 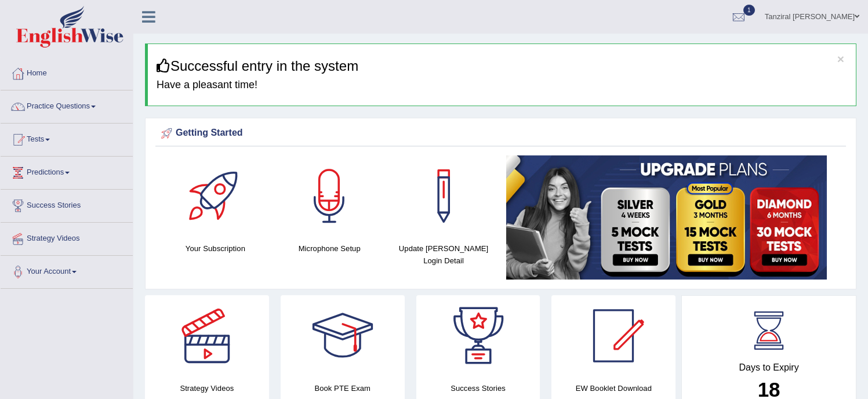 I want to click on h4: Book PTE Exam, so click(x=343, y=387).